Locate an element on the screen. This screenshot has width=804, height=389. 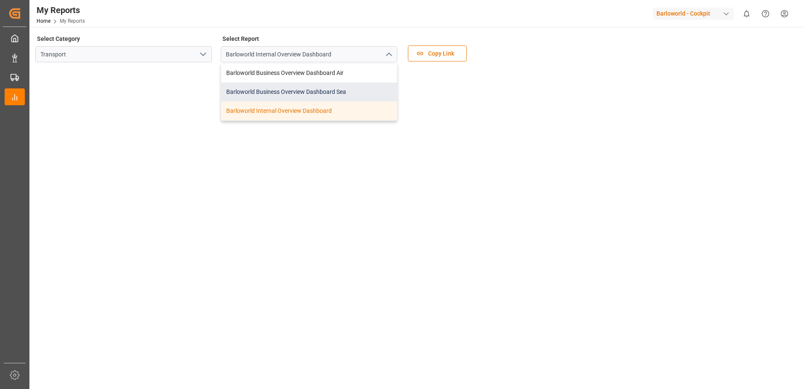
div: Barloworld Business Overview Dashboard Air is located at coordinates (309, 73).